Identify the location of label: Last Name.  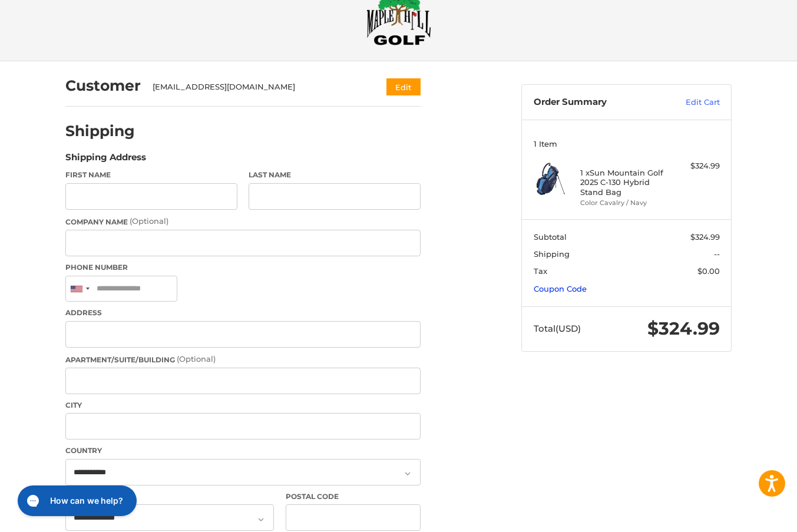
(334, 175).